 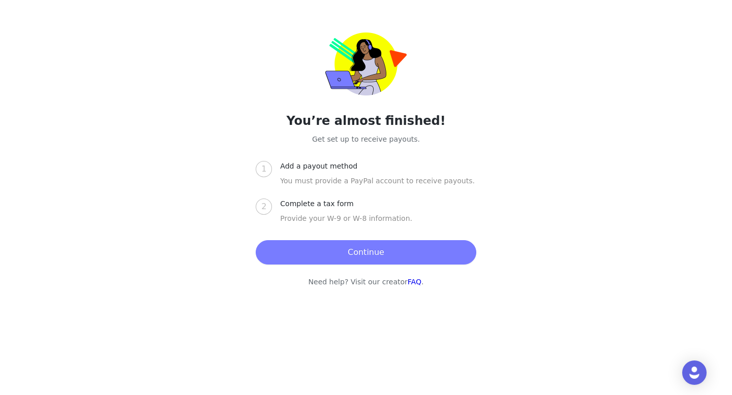 I want to click on div: Provide your W-9 or W-8 information., so click(x=377, y=225).